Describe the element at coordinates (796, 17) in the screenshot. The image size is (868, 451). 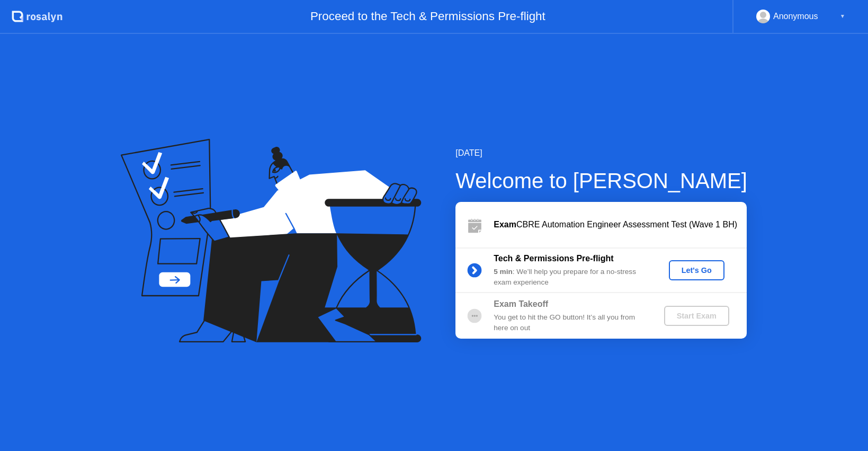
I see `div: Anonymous` at that location.